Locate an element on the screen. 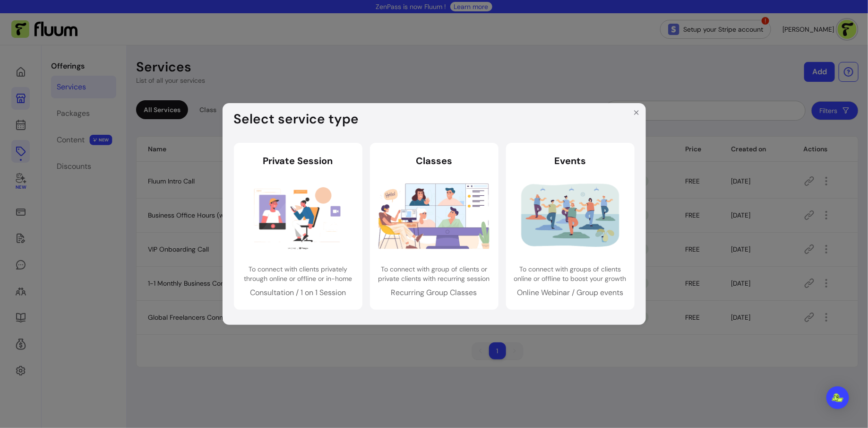 The image size is (868, 428). img: Events is located at coordinates (570, 215).